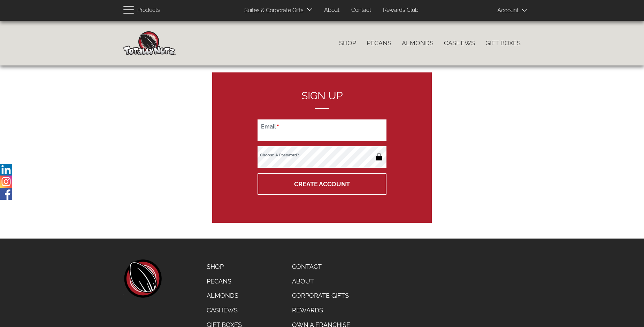 This screenshot has width=644, height=327. Describe the element at coordinates (322, 130) in the screenshot. I see `input: Email` at that location.